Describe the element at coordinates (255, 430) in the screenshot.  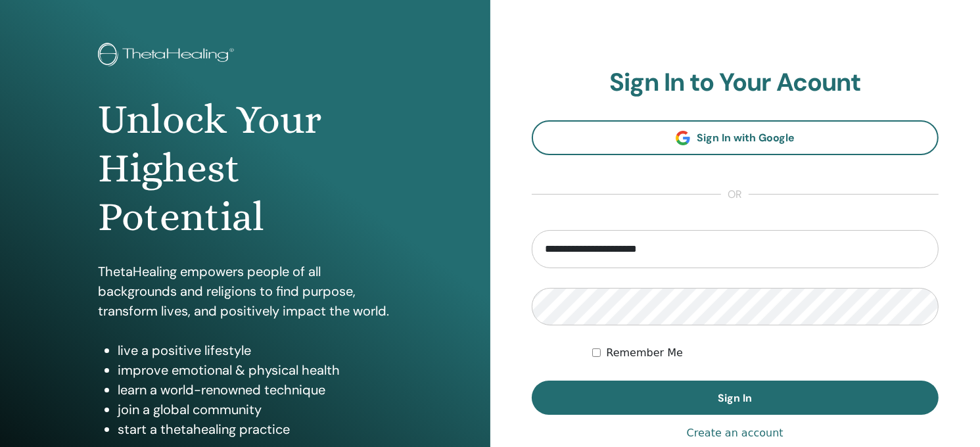
I see `li: start a thetahealing practice` at that location.